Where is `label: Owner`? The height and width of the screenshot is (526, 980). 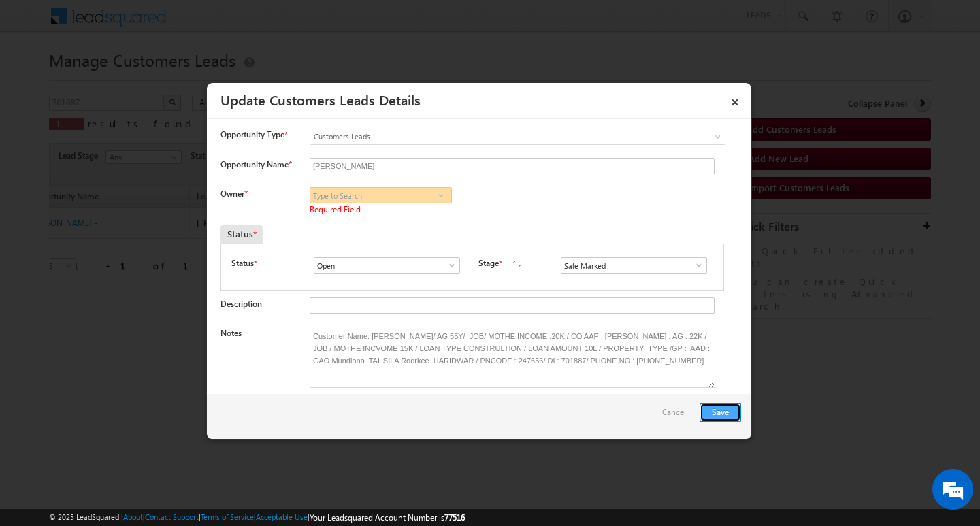
label: Owner is located at coordinates (233, 194).